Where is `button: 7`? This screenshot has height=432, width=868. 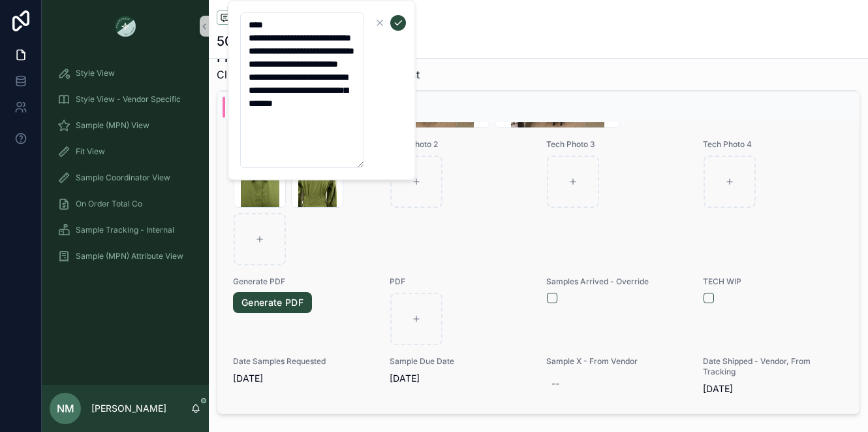 button: 7 is located at coordinates (226, 18).